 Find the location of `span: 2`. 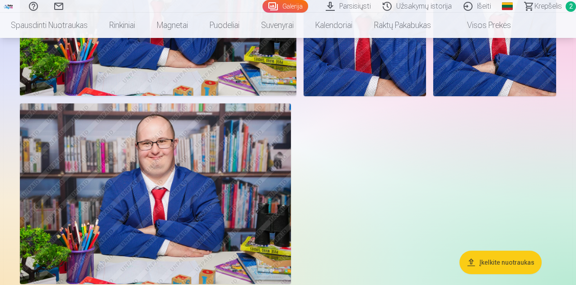

span: 2 is located at coordinates (570, 6).